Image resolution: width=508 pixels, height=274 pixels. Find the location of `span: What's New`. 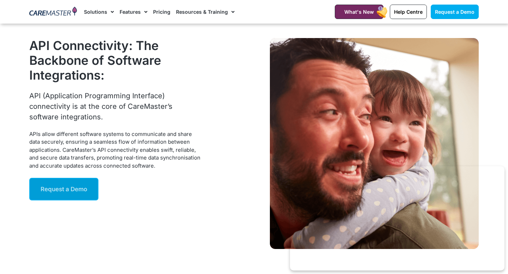

span: What's New is located at coordinates (359, 12).